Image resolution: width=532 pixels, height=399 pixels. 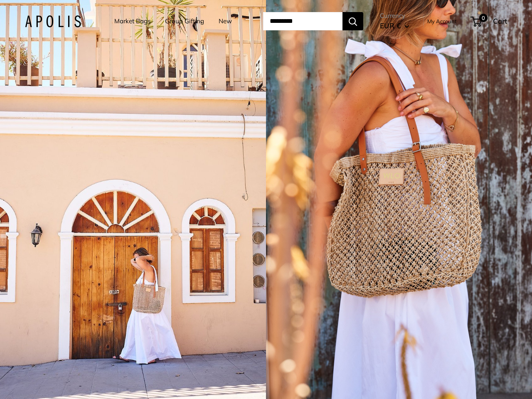 What do you see at coordinates (442, 21) in the screenshot?
I see `a: My Account` at bounding box center [442, 21].